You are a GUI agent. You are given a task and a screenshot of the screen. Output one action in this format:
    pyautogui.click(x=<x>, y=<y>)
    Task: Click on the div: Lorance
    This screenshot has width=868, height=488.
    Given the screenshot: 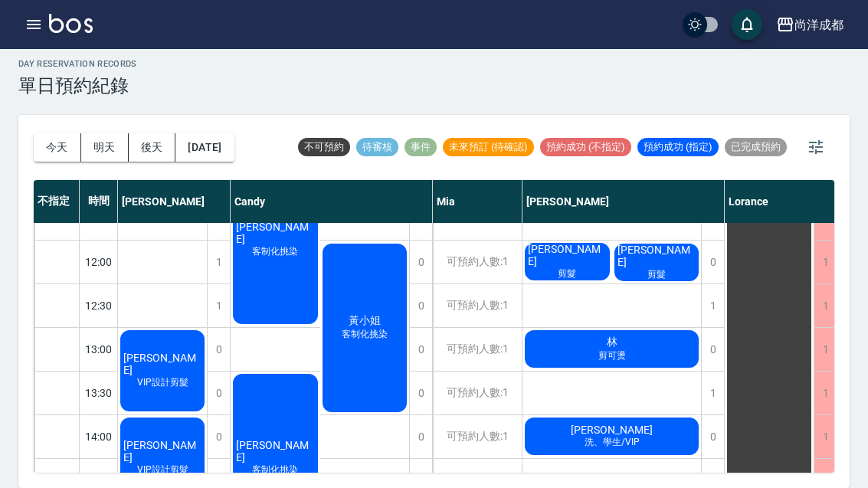 What is the action you would take?
    pyautogui.click(x=781, y=202)
    